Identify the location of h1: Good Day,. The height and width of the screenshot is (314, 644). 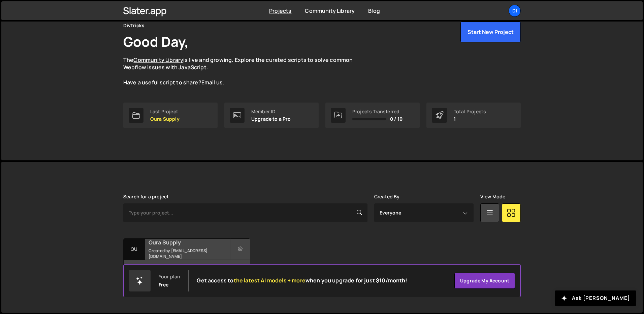
(156, 42).